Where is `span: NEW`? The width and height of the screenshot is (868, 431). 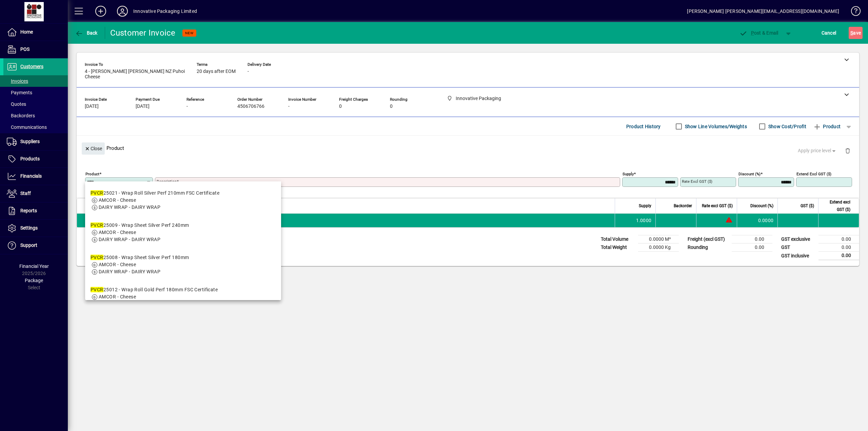
span: NEW is located at coordinates (189, 33).